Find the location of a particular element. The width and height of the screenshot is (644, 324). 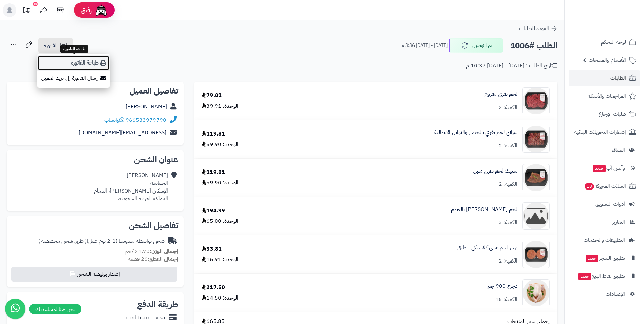

span: وآتس آب is located at coordinates (609, 168).